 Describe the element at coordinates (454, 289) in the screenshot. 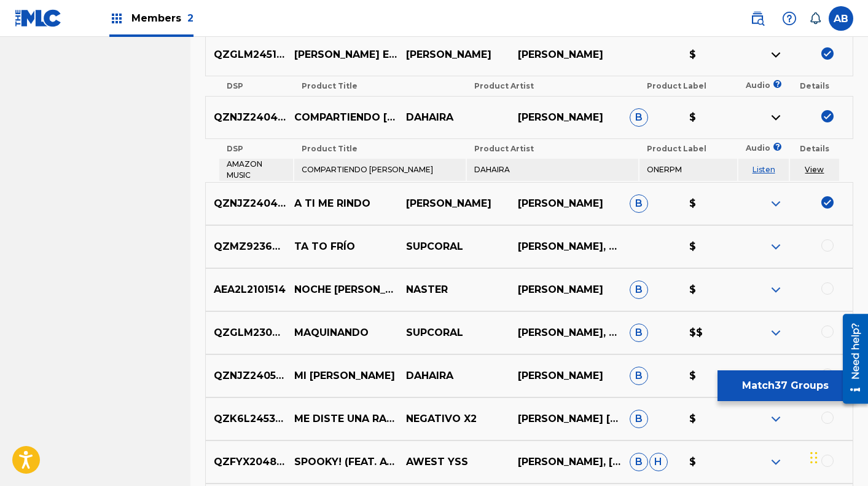

I see `p: NASTER` at that location.